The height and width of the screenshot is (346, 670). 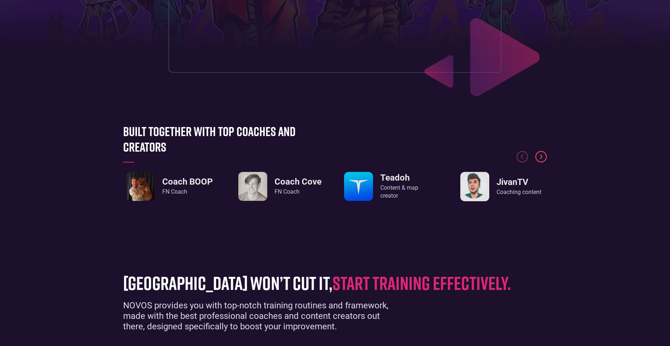 What do you see at coordinates (408, 178) in the screenshot?
I see `h3: Teadoh` at bounding box center [408, 178].